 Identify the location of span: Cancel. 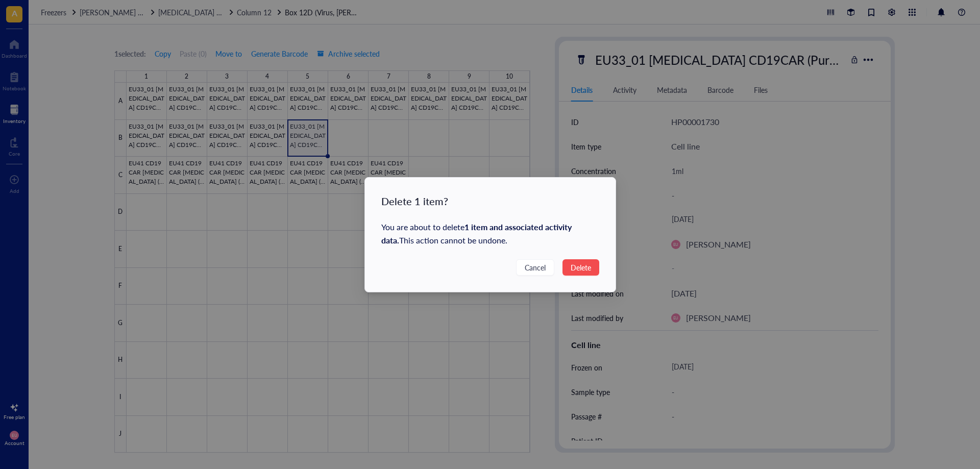
(534, 267).